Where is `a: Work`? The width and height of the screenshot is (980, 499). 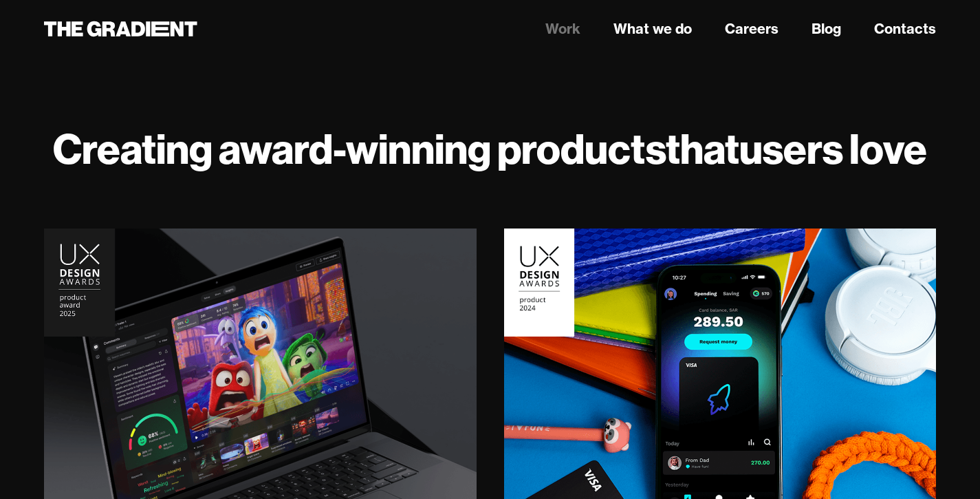
a: Work is located at coordinates (562, 29).